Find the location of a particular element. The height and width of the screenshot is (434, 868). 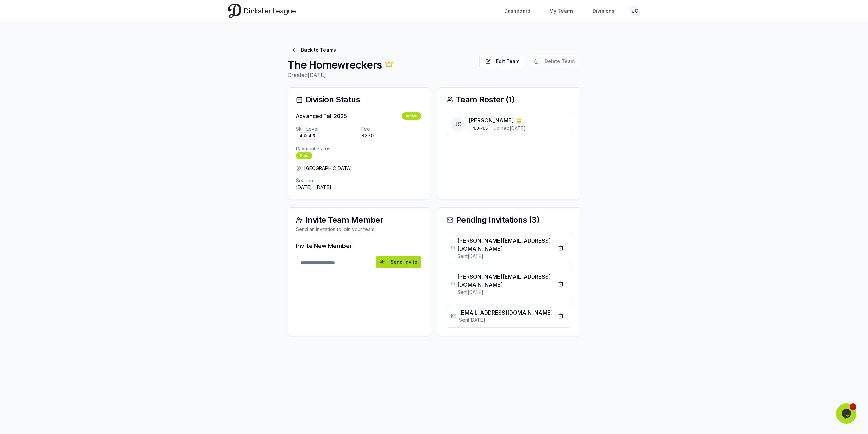

a: Divisions is located at coordinates (604, 11).